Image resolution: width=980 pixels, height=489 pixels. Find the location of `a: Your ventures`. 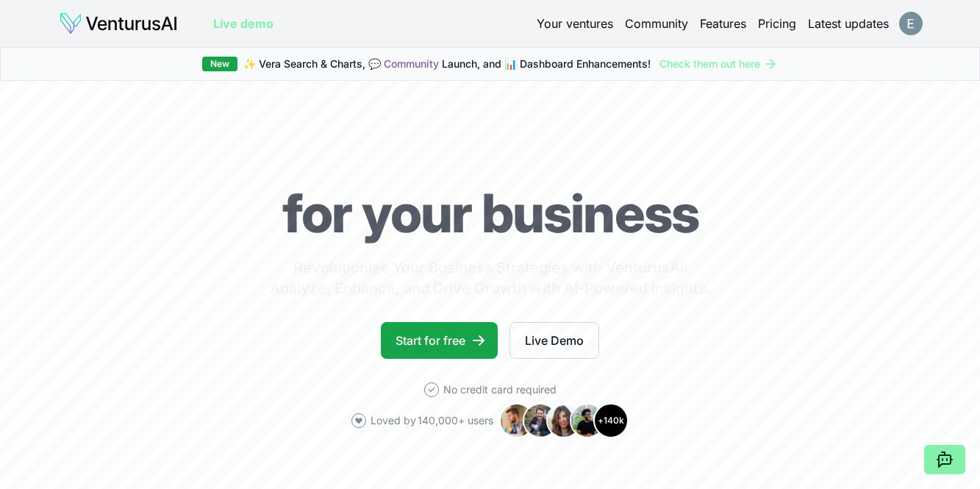

a: Your ventures is located at coordinates (575, 23).